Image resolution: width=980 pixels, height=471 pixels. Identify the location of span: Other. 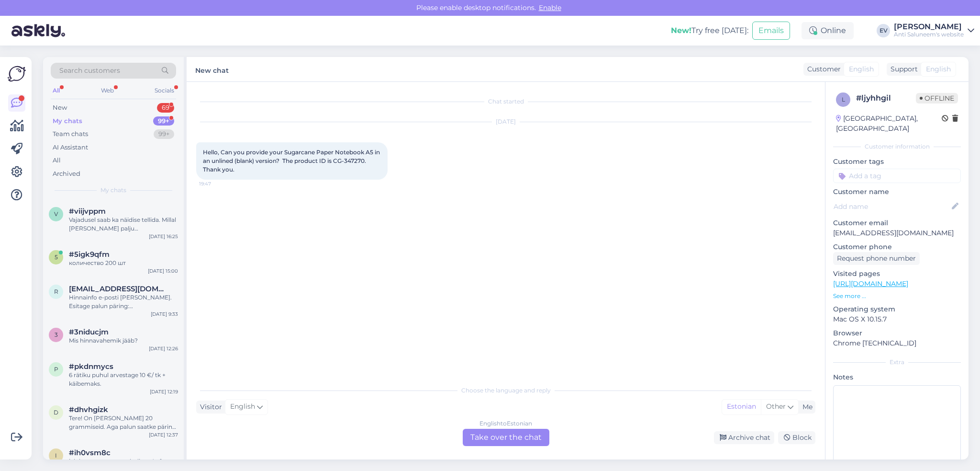
(776, 406).